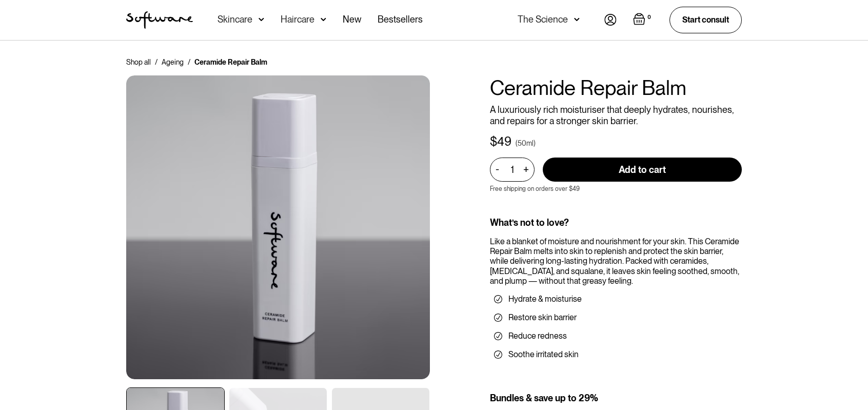  What do you see at coordinates (235, 19) in the screenshot?
I see `div: Skincare` at bounding box center [235, 19].